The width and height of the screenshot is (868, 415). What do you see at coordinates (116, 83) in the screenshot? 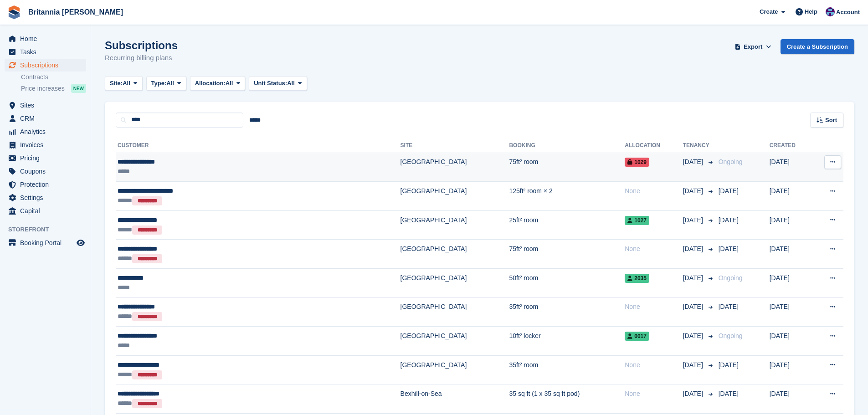
I see `span: Site:` at bounding box center [116, 83].